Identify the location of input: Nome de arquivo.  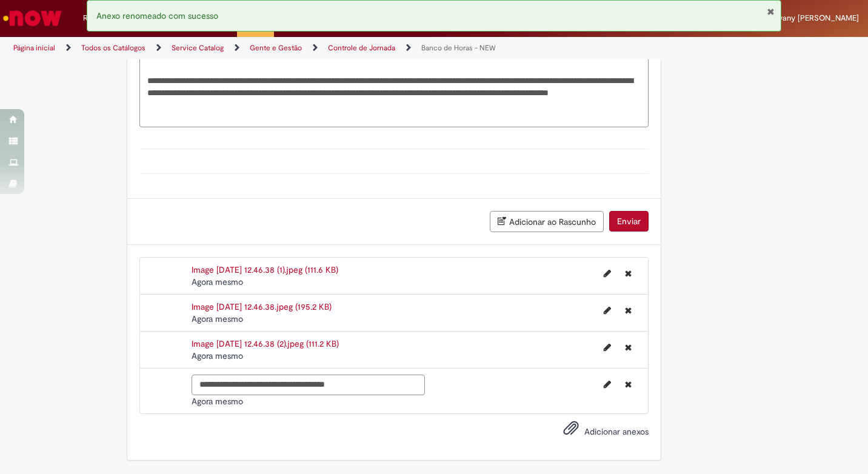
(308, 385).